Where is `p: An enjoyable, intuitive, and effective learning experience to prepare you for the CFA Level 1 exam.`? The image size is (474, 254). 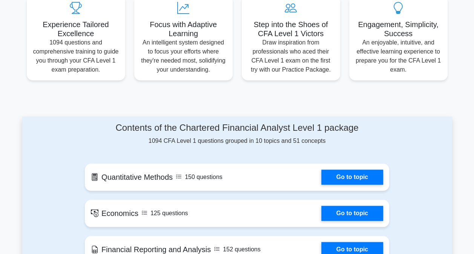 p: An enjoyable, intuitive, and effective learning experience to prepare you for the CFA Level 1 exam. is located at coordinates (398, 56).